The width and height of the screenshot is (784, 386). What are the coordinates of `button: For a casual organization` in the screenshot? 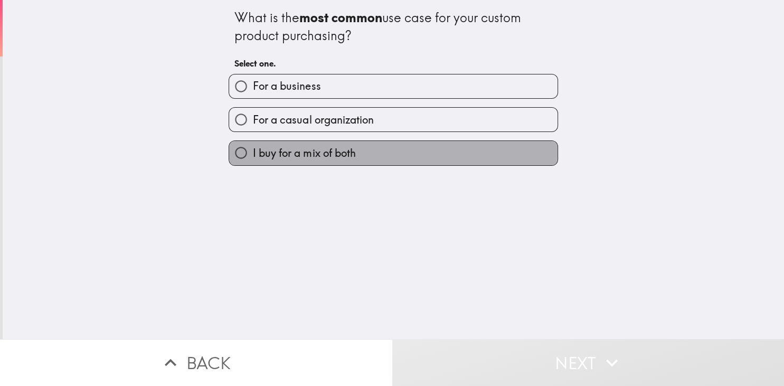 It's located at (393, 119).